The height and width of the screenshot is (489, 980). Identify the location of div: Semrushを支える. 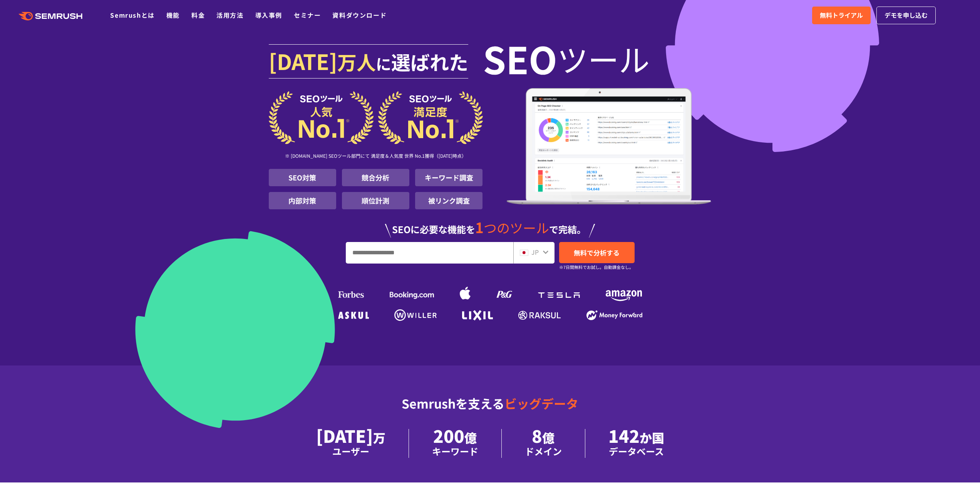
(490, 409).